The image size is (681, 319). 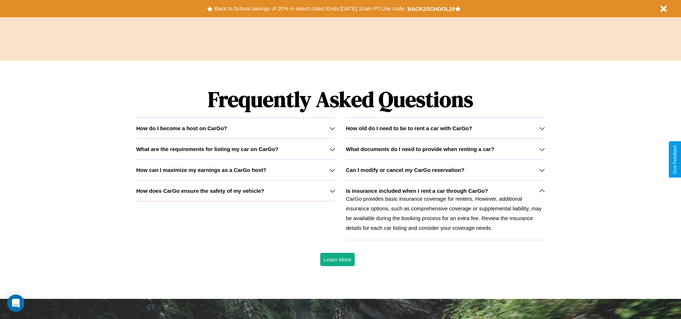 I want to click on h3: How old do I need to be to rent a car with CarGo?, so click(x=410, y=128).